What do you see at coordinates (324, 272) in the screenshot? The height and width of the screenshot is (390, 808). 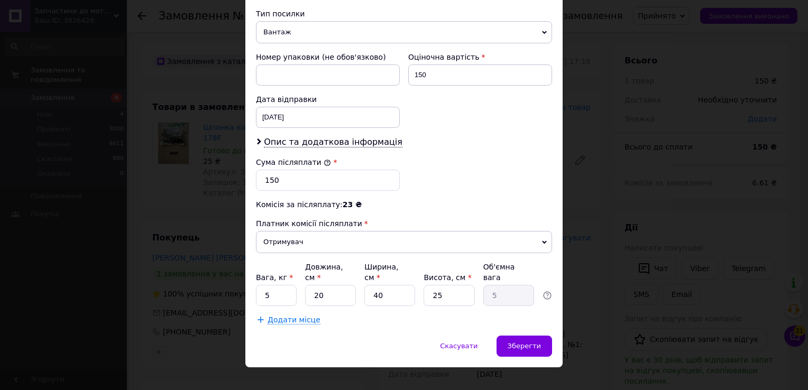 I see `label: Довжина, см` at bounding box center [324, 272].